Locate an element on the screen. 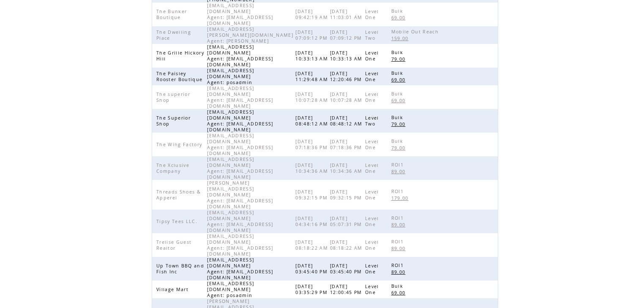  span: Village Mart is located at coordinates (173, 290).